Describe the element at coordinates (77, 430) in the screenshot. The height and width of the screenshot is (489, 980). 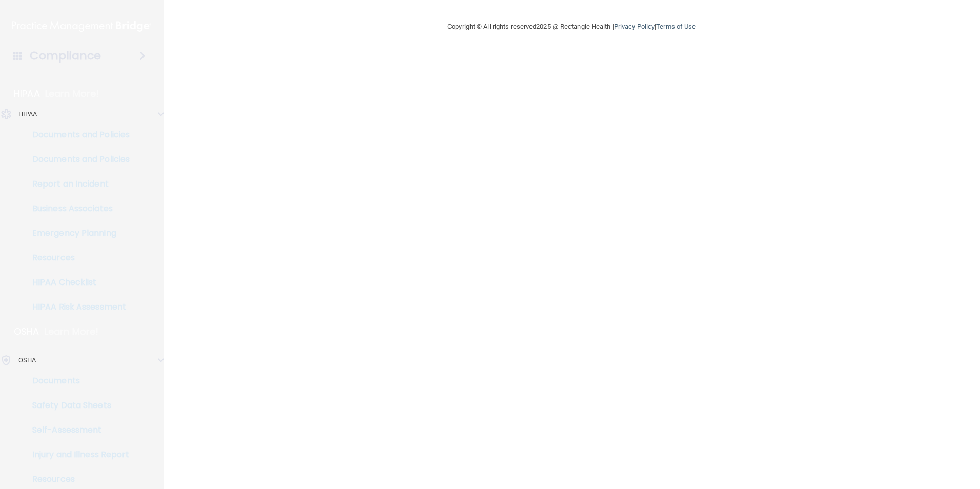
I see `p: Self-Assessment` at that location.